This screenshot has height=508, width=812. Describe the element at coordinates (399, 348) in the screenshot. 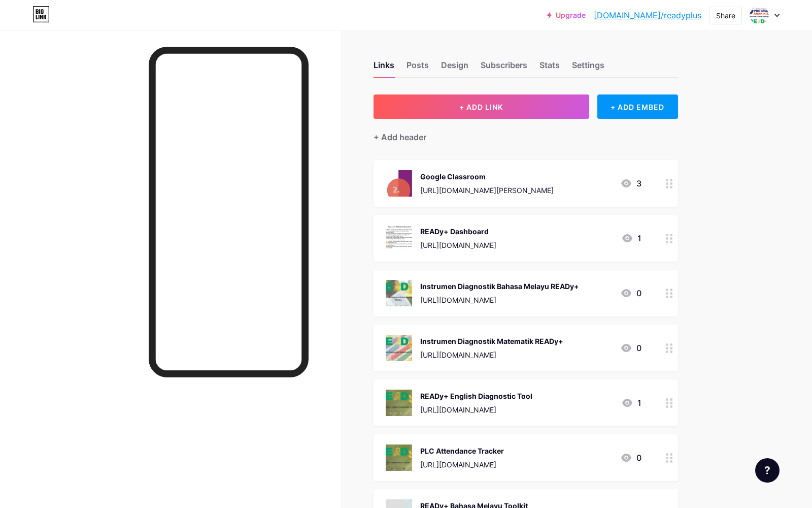

I see `img: Instrumen Diagnostik Matematik READy+` at that location.